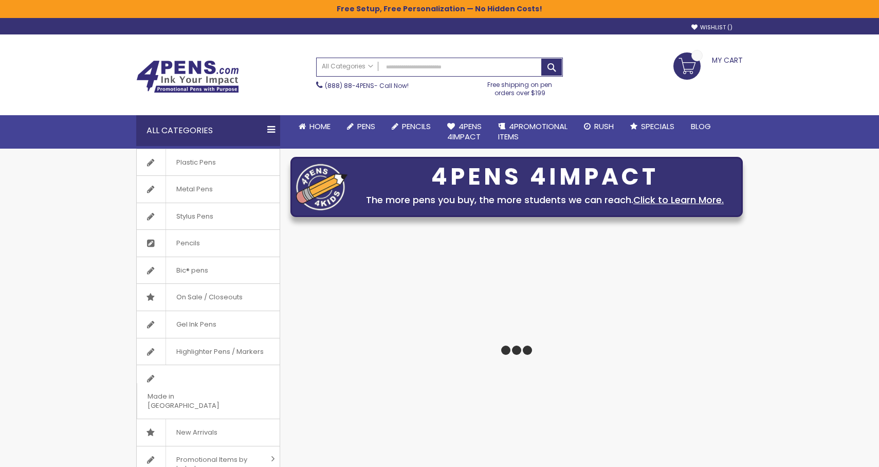  What do you see at coordinates (188, 77) in the screenshot?
I see `img: 4Pens Custom Pens and Promotional Products` at bounding box center [188, 77].